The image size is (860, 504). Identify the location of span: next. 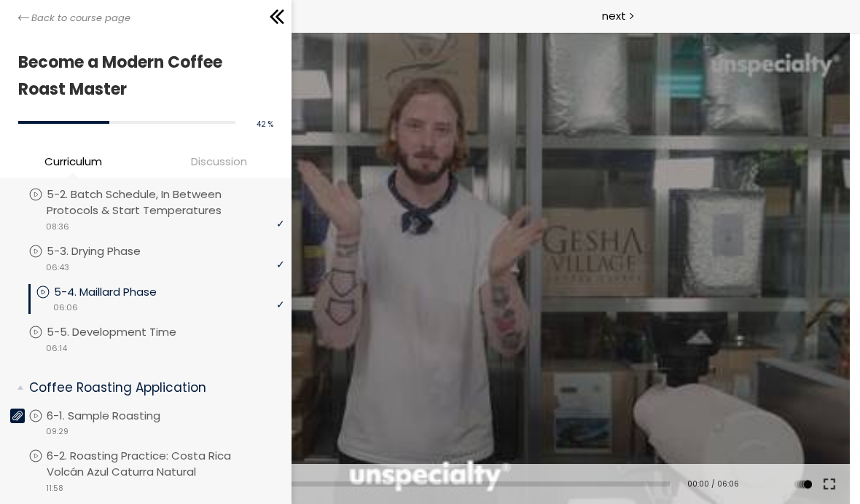
(613, 15).